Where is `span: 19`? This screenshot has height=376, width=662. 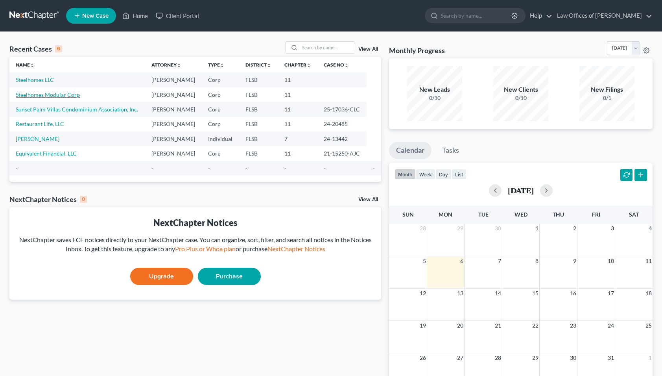 span: 19 is located at coordinates (423, 326).